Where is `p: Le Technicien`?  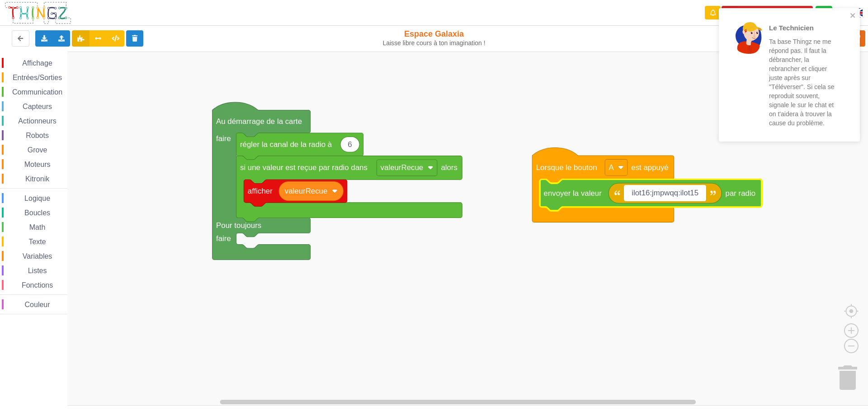 p: Le Technicien is located at coordinates (804, 27).